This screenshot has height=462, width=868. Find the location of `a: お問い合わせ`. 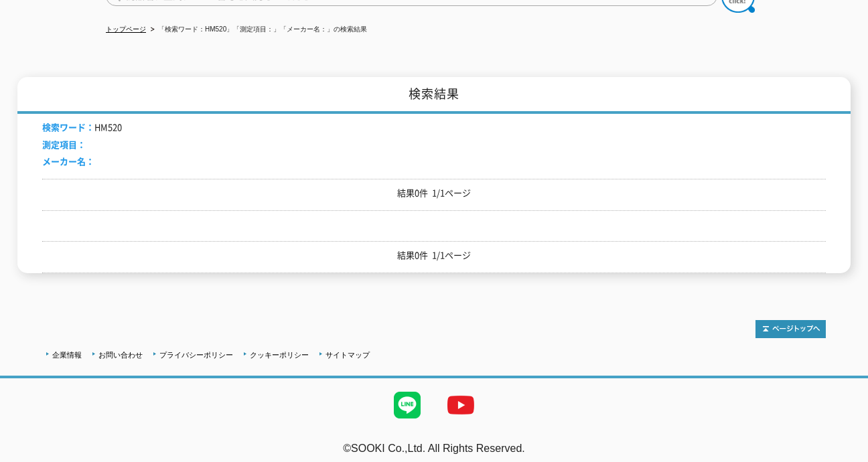

a: お問い合わせ is located at coordinates (120, 355).